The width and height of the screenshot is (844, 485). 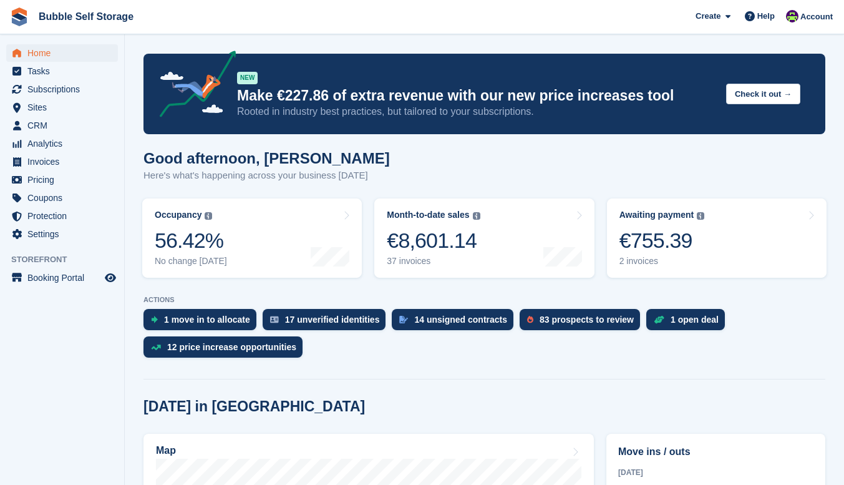 What do you see at coordinates (19, 17) in the screenshot?
I see `img: stora-icon-8386f47178a22dfd0bd8f6a31ec36ba5ce8667c1dd55bd0f319d3a0aa187defe.svg` at bounding box center [19, 17].